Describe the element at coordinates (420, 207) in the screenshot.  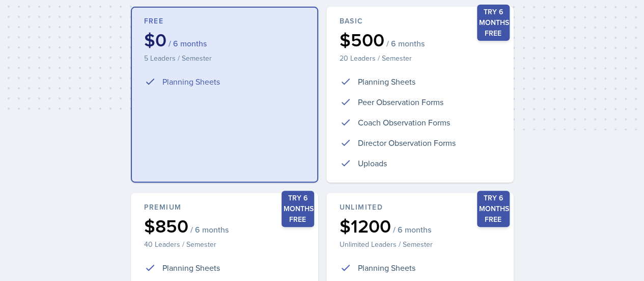
I see `div: Unlimited` at that location.